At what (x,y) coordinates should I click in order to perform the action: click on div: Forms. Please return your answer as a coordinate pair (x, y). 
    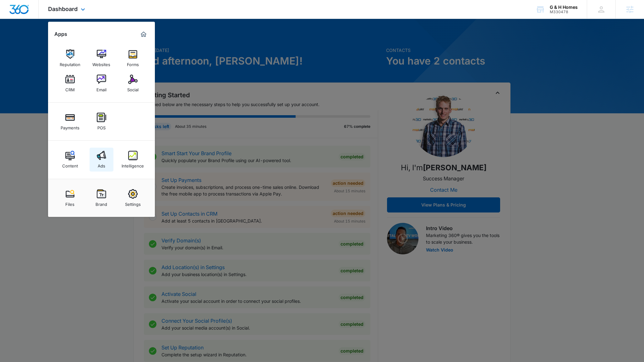
    Looking at the image, I should click on (133, 63).